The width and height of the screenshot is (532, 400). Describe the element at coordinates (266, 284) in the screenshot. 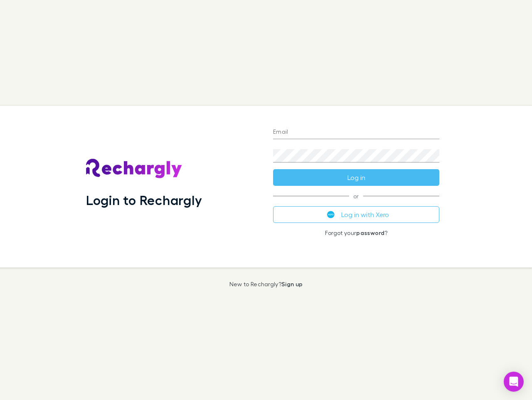

I see `p: New to Rechargly?` at that location.